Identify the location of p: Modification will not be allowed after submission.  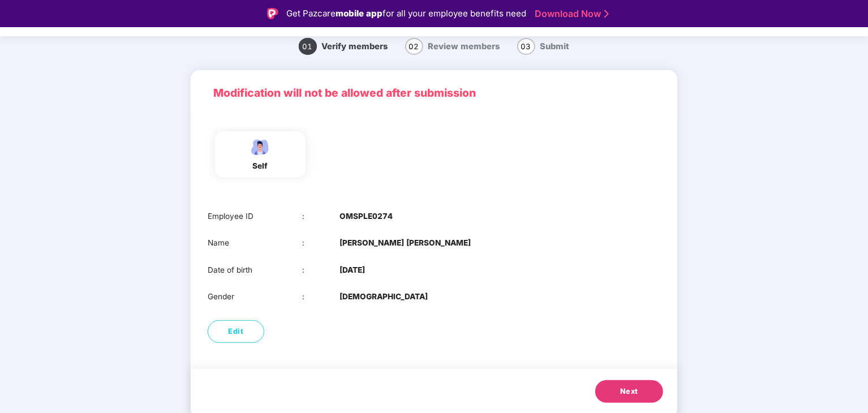
(434, 93).